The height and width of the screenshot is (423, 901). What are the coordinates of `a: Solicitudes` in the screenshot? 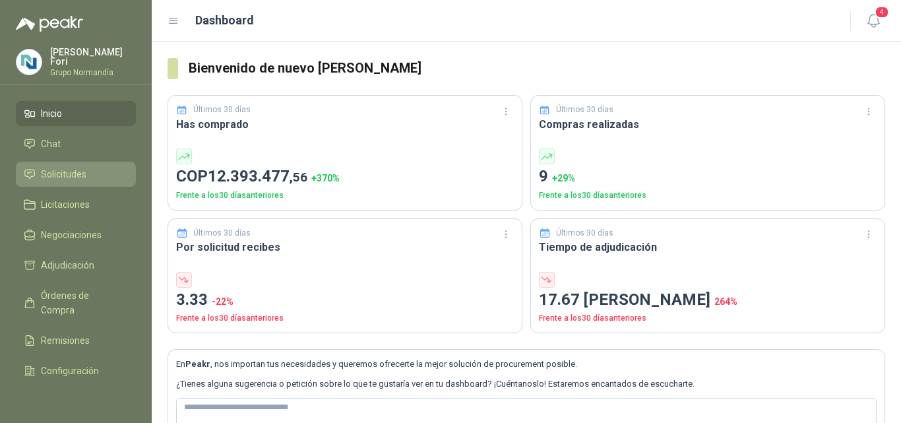 It's located at (76, 174).